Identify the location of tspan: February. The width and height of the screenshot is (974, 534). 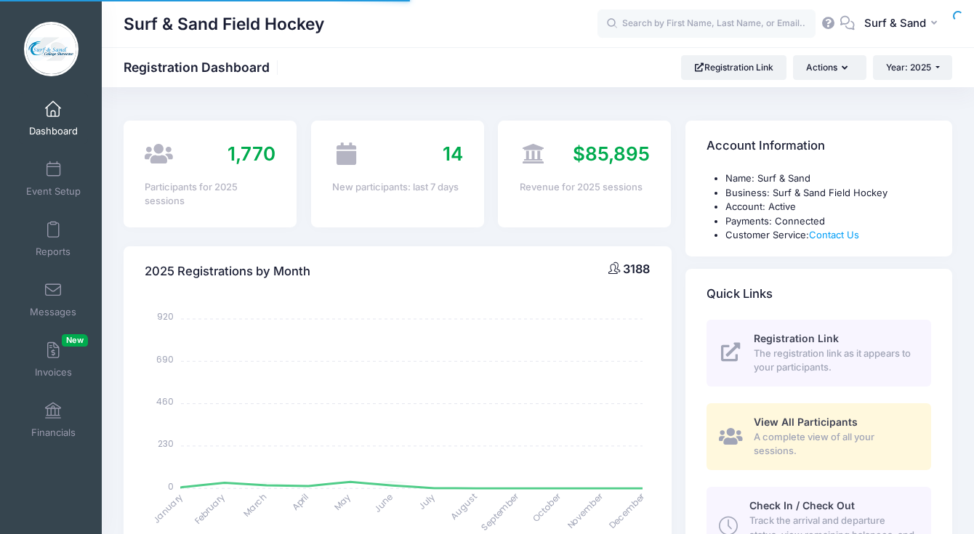
(209, 508).